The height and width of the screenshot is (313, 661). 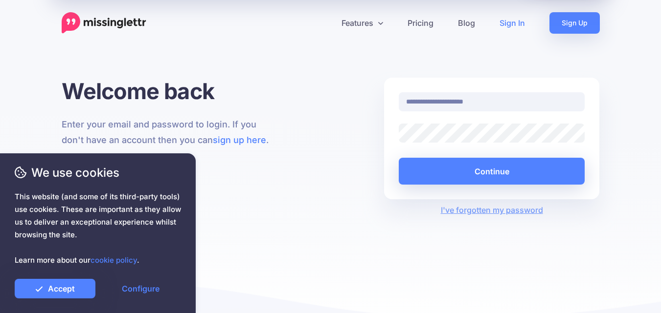 What do you see at coordinates (466, 23) in the screenshot?
I see `a: Blog` at bounding box center [466, 23].